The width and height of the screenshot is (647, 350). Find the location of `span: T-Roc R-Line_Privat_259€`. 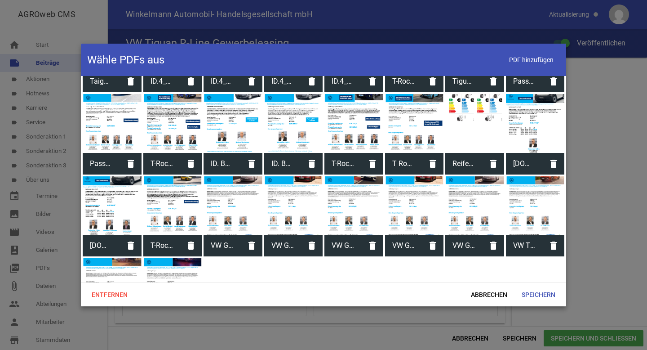

span: T-Roc R-Line_Privat_259€ is located at coordinates (403, 81).